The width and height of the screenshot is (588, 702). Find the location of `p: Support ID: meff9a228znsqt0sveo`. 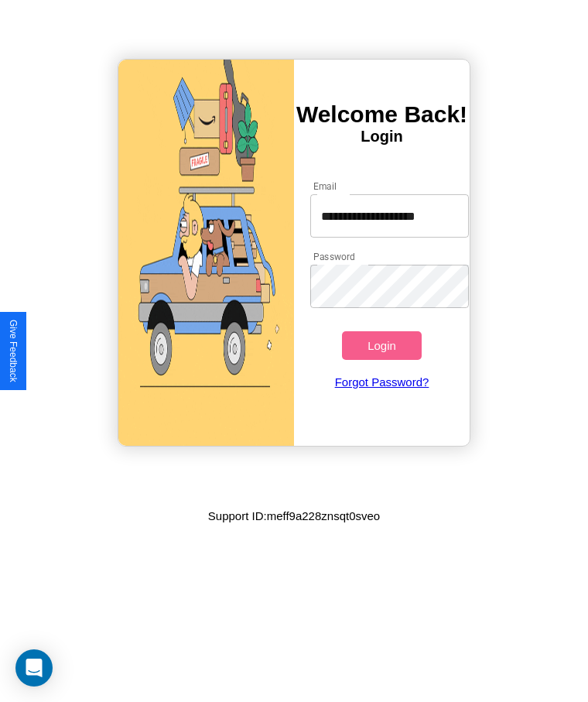

p: Support ID: meff9a228znsqt0sveo is located at coordinates (294, 516).